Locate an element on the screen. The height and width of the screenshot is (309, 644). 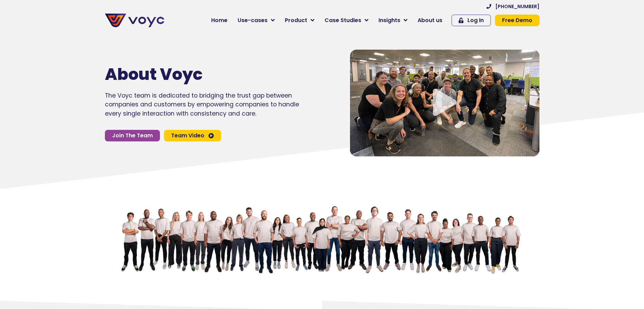
a: Product is located at coordinates (299, 21).